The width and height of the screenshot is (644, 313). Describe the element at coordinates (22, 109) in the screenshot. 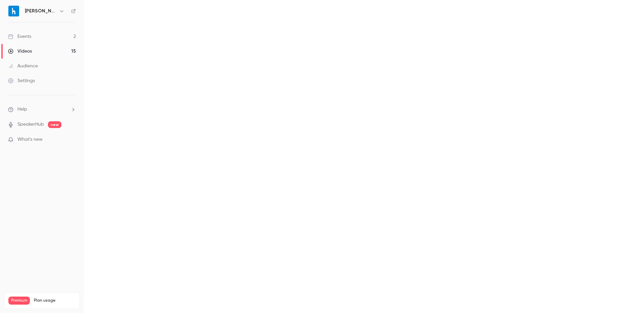

I see `span: Help` at that location.